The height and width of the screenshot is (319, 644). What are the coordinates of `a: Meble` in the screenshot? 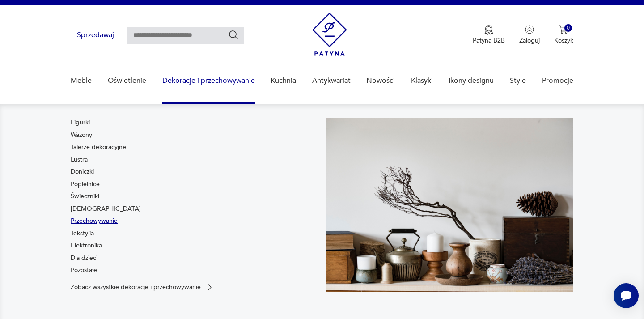 It's located at (81, 80).